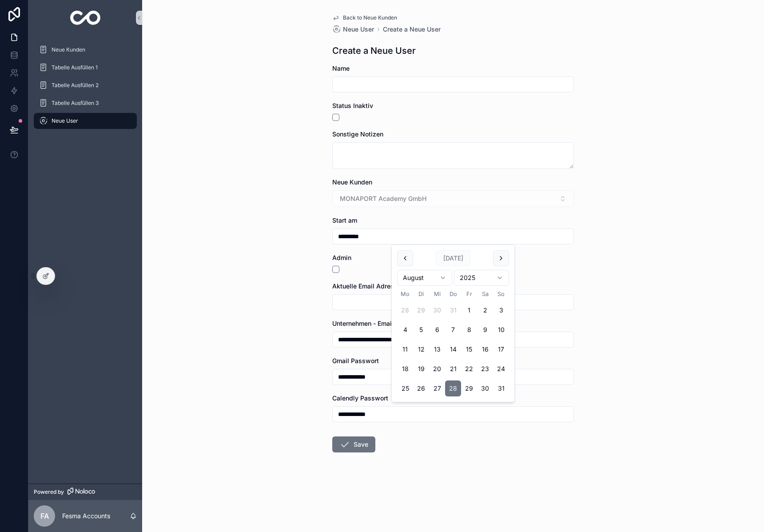  Describe the element at coordinates (453, 388) in the screenshot. I see `button: Today, Donnerstag, 28. August 2025, selected` at that location.